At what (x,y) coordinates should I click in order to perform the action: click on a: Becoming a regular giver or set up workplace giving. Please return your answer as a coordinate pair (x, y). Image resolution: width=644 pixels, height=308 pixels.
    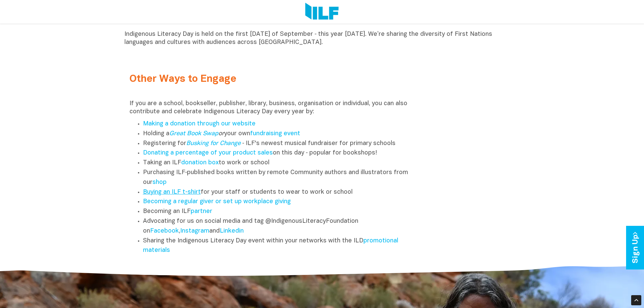
    Looking at the image, I should click on (217, 202).